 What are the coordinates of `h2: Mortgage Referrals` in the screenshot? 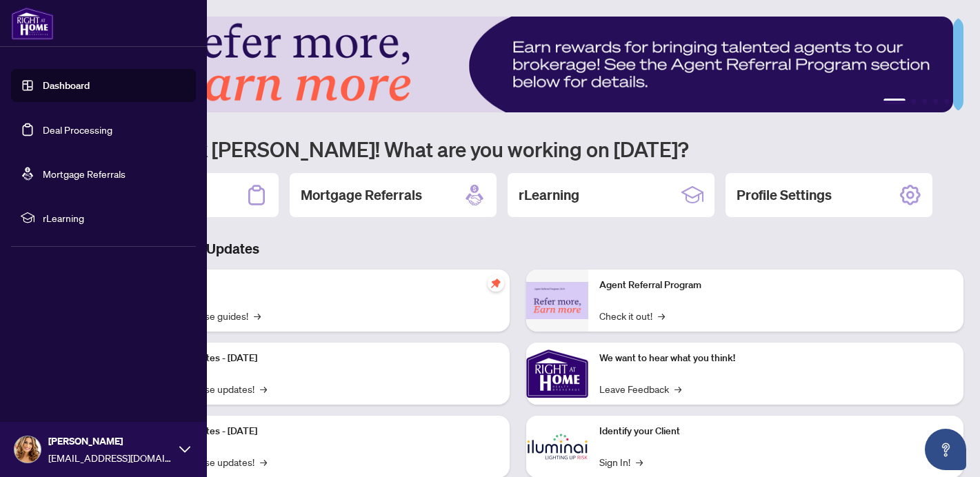 It's located at (362, 195).